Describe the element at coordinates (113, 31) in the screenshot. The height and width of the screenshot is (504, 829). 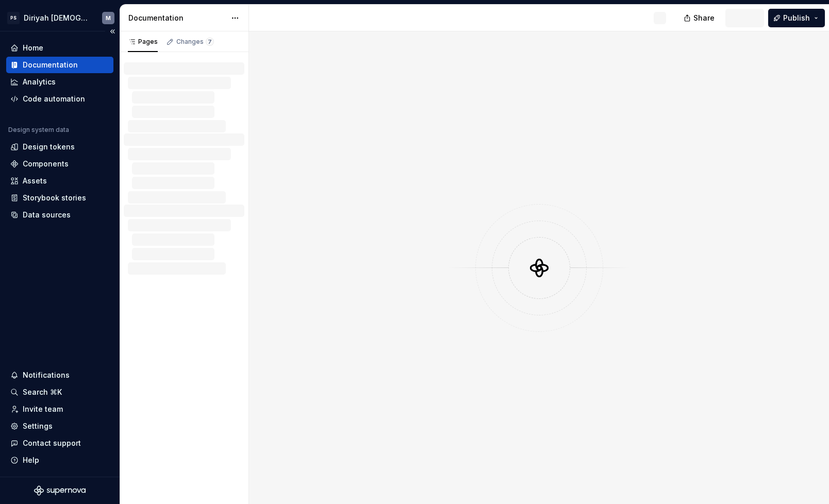
I see `button: Collapse sidebar` at that location.